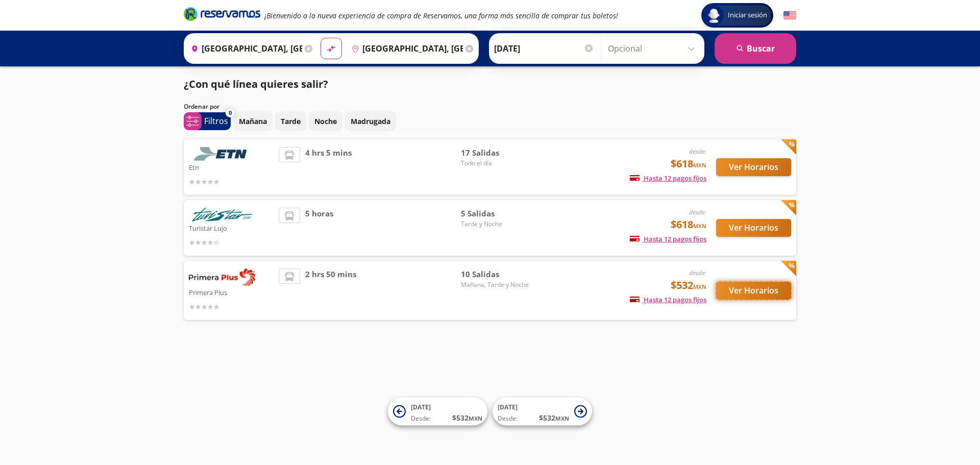 This screenshot has width=980, height=465. I want to click on span: 2 hrs 50 mins, so click(331, 290).